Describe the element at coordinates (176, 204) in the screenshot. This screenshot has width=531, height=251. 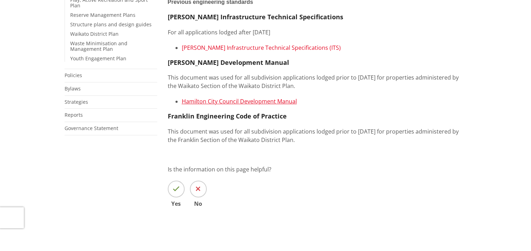
I see `span: Yes` at that location.